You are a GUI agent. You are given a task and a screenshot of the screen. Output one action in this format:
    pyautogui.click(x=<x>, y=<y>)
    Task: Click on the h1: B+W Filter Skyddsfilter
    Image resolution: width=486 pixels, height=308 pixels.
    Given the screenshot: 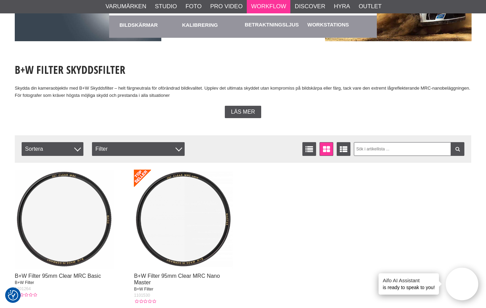 What is the action you would take?
    pyautogui.click(x=243, y=70)
    